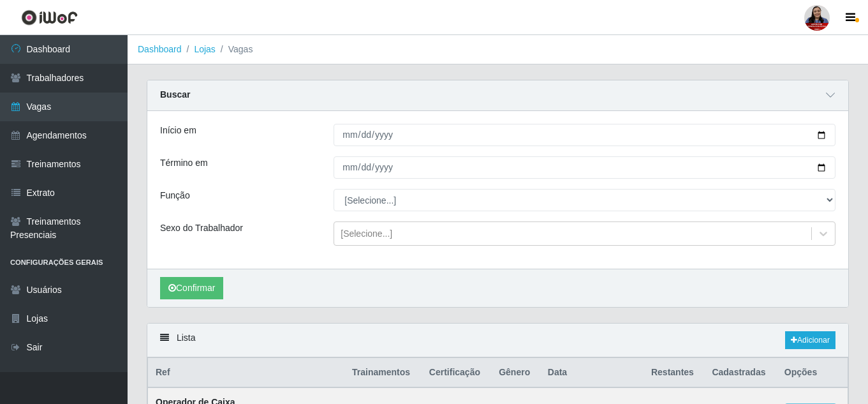 The width and height of the screenshot is (868, 404). What do you see at coordinates (740, 372) in the screenshot?
I see `th: Cadastradas` at bounding box center [740, 372].